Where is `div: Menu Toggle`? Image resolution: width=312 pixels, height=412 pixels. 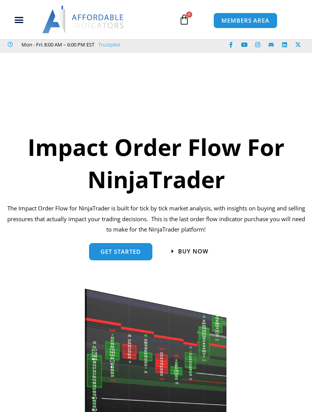
div: Menu Toggle is located at coordinates (19, 20).